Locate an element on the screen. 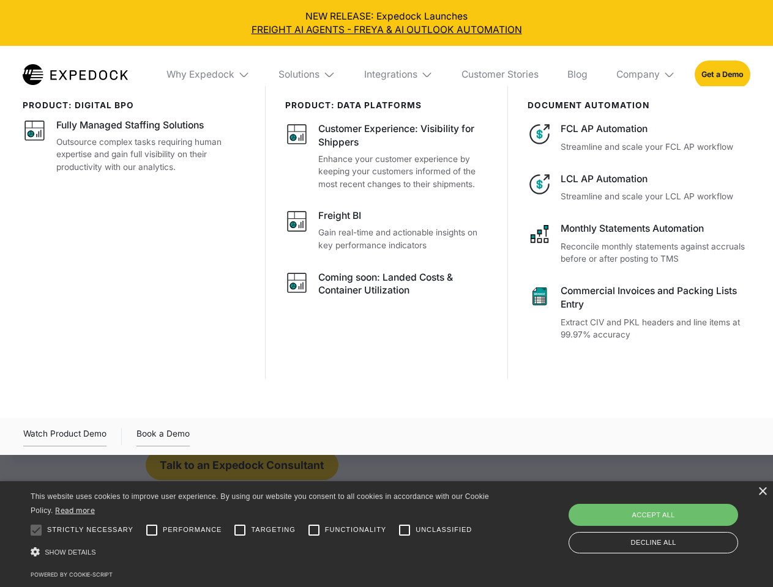 The height and width of the screenshot is (587, 773). span: Targeting is located at coordinates (273, 530).